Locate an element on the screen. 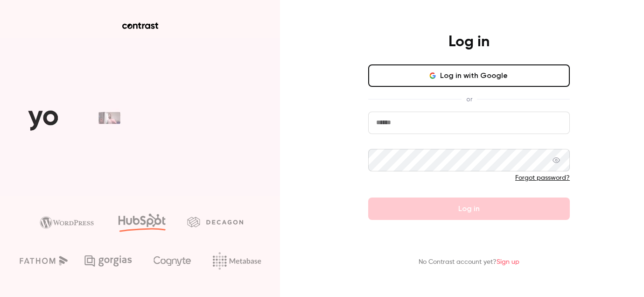  img: decagon is located at coordinates (215, 222).